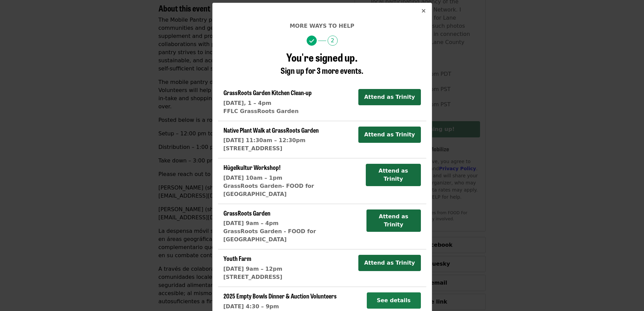 This screenshot has width=644, height=311. I want to click on span: More ways to help, so click(322, 26).